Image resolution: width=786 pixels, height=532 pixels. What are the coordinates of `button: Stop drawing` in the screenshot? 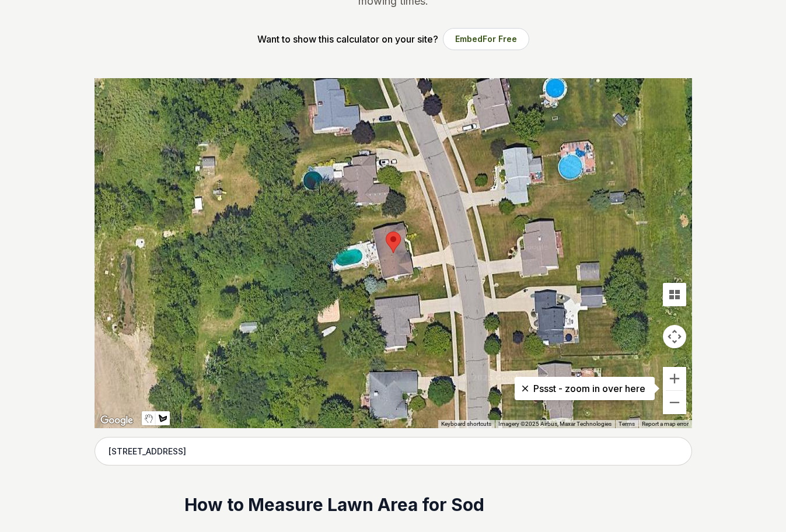 It's located at (148, 418).